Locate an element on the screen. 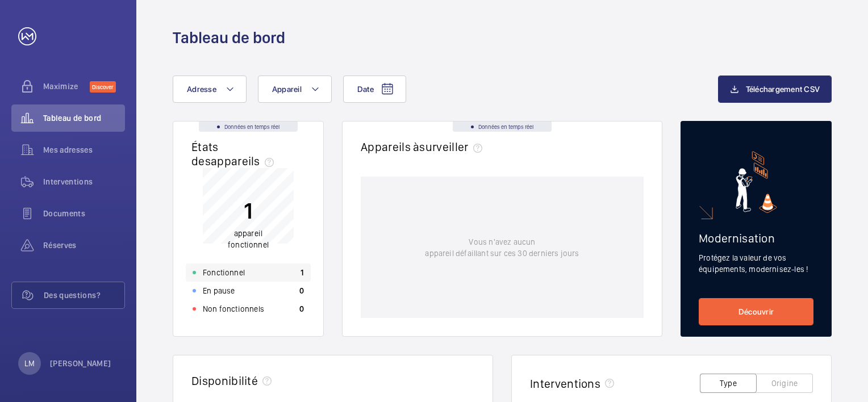 This screenshot has width=868, height=402. span: Tableau de bord is located at coordinates (84, 118).